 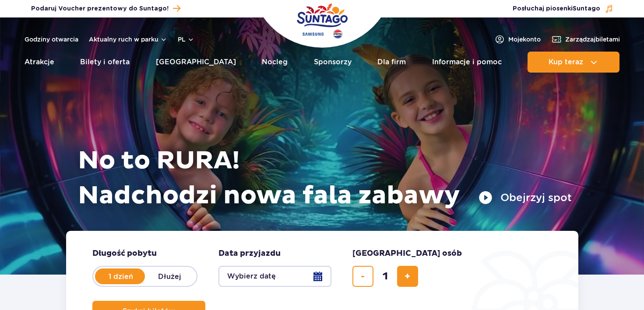 What do you see at coordinates (556, 9) in the screenshot?
I see `span: Posłuchaj piosenki` at bounding box center [556, 9].